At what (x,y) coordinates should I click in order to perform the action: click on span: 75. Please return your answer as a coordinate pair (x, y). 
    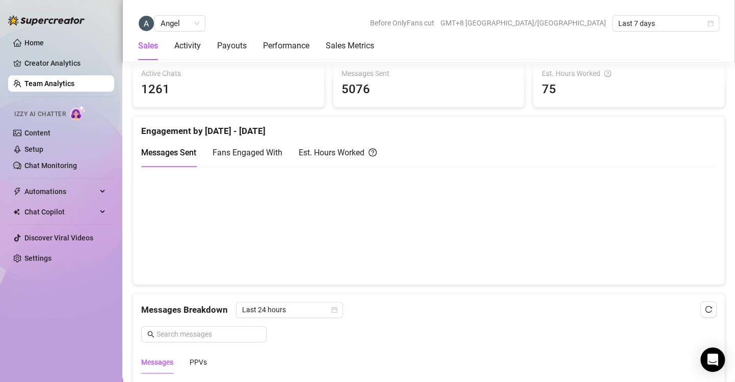
    Looking at the image, I should click on (628, 90).